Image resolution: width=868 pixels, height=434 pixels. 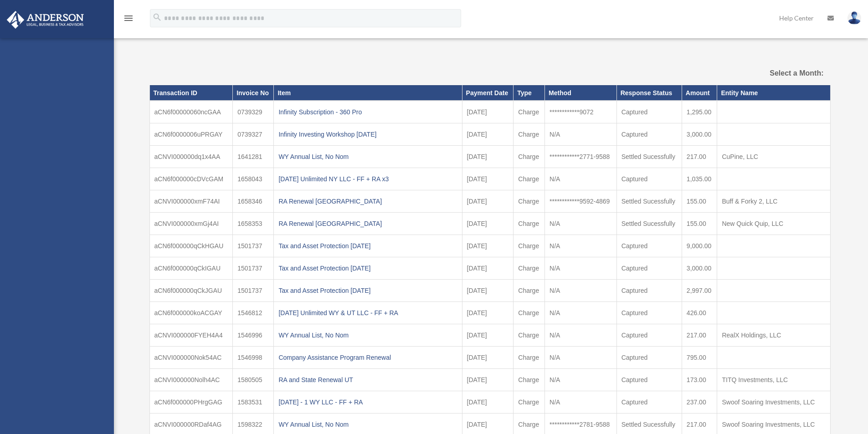 I want to click on th: Method, so click(x=581, y=93).